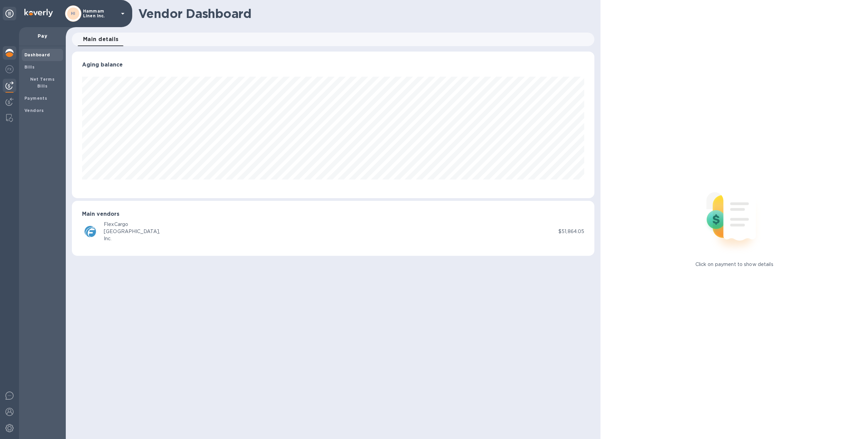 The height and width of the screenshot is (439, 868). What do you see at coordinates (131, 225) in the screenshot?
I see `div: FlexCargo` at bounding box center [131, 225].